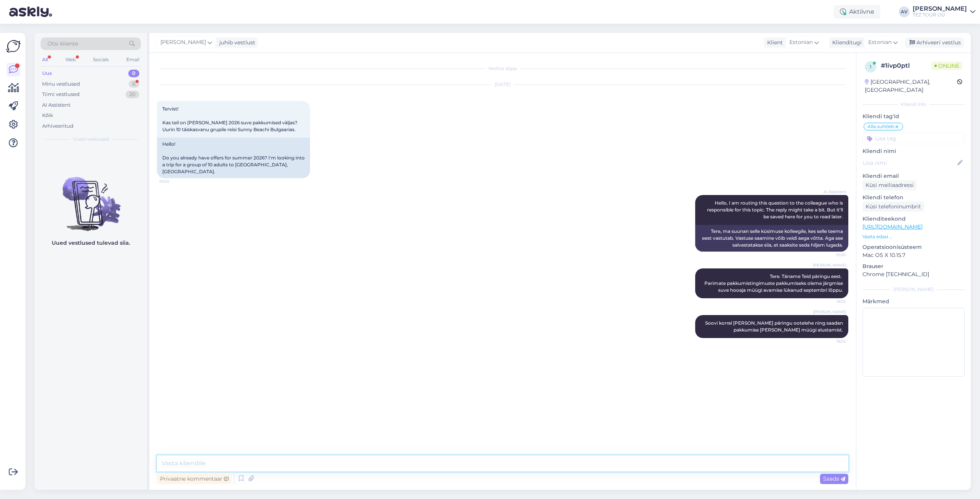 The image size is (980, 499). What do you see at coordinates (831, 191) in the screenshot?
I see `span: AI Assistent` at bounding box center [831, 191].